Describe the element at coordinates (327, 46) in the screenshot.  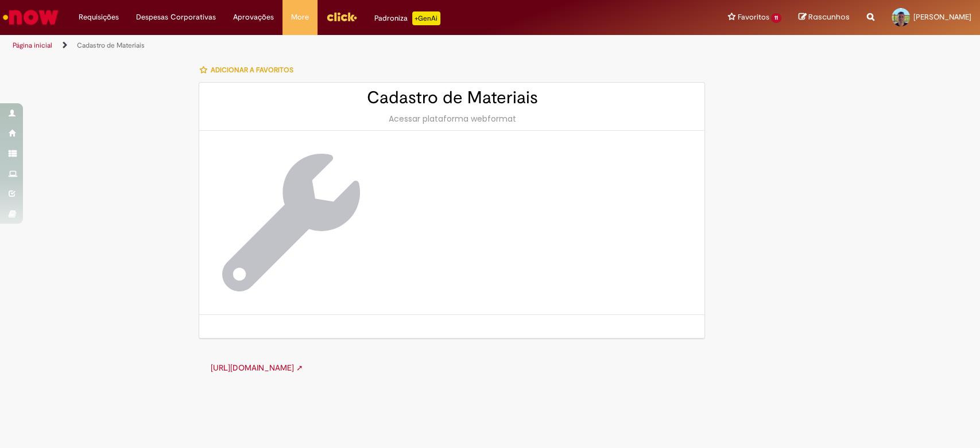
I see `ul: Trilhas de página` at that location.